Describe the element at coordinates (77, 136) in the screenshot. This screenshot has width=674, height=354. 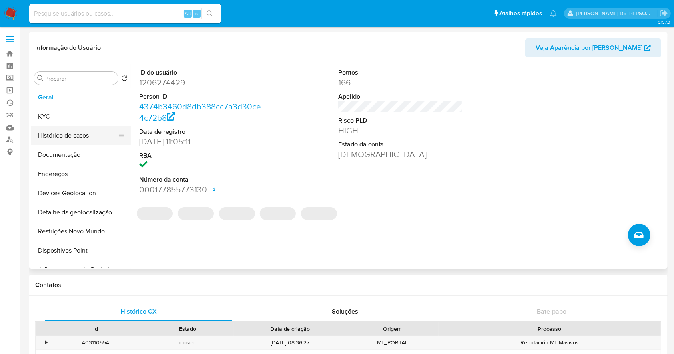
I see `button: Histórico de casos` at that location.